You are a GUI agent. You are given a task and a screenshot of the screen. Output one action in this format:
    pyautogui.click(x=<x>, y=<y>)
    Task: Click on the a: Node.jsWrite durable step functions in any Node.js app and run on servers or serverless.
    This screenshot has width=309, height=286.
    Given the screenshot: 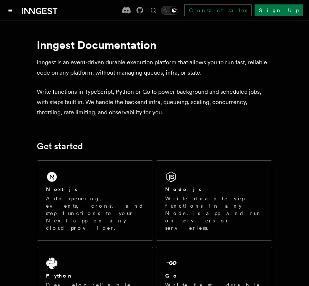 What is the action you would take?
    pyautogui.click(x=214, y=200)
    